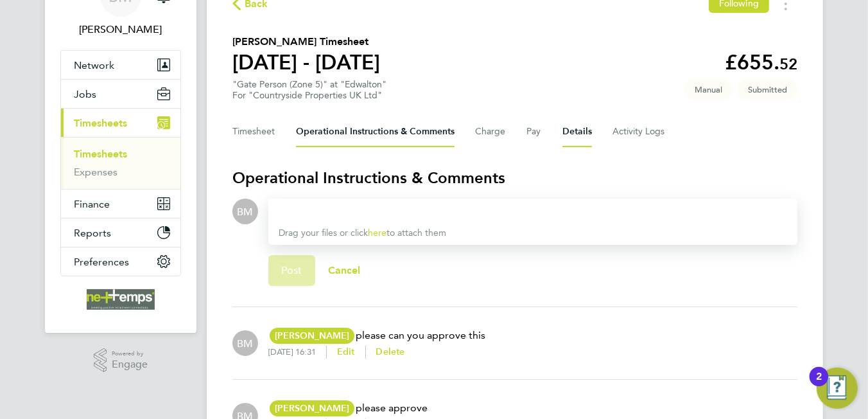  I want to click on span: This timesheet was manually created., so click(708, 89).